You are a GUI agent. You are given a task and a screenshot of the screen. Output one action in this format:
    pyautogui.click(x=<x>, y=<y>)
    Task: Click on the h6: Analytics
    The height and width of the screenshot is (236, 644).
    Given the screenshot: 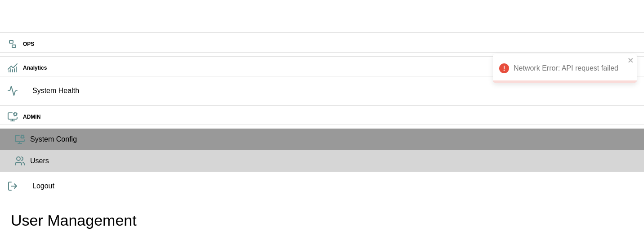 What is the action you would take?
    pyautogui.click(x=330, y=68)
    